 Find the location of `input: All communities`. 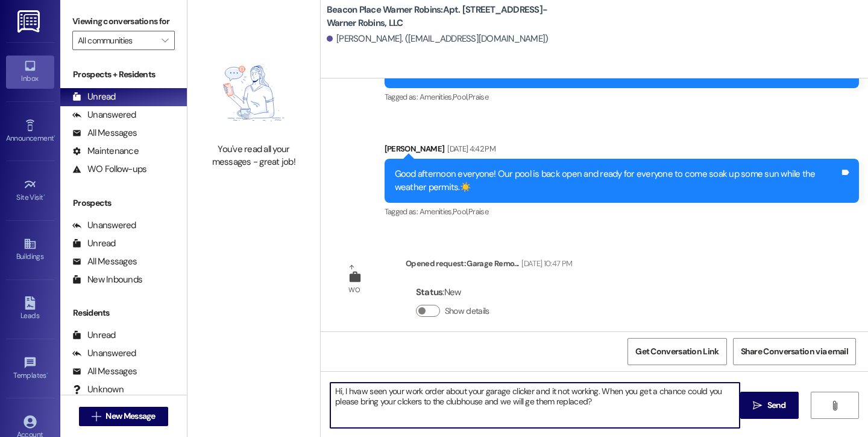

input: All communities is located at coordinates (116, 41).